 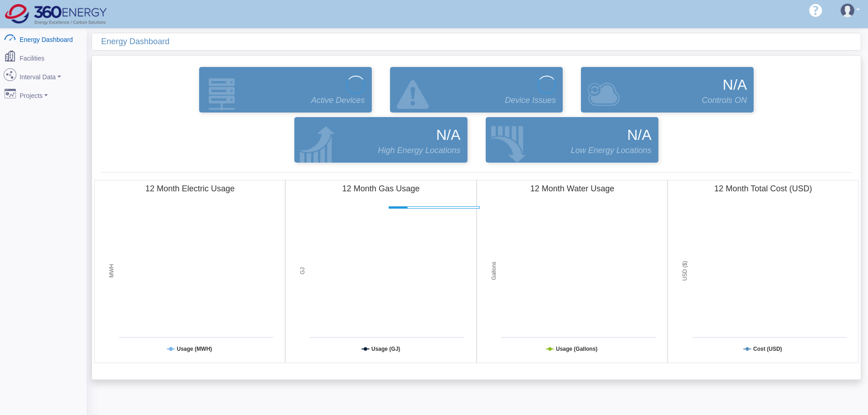 I want to click on a: Active Devices, so click(x=285, y=90).